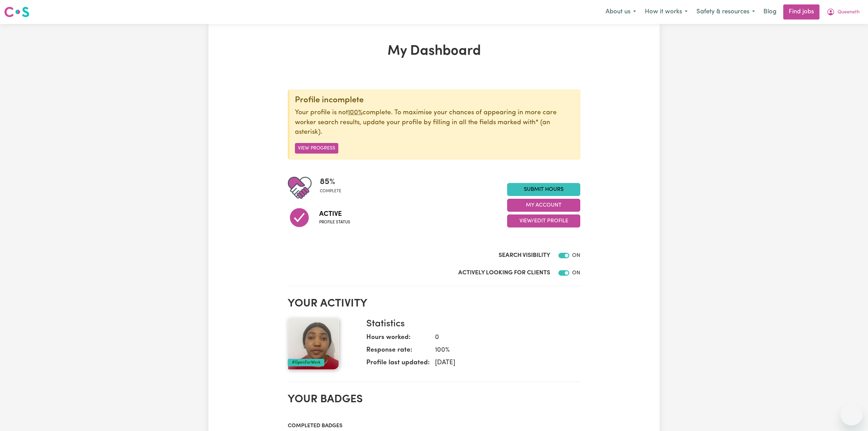  What do you see at coordinates (398, 339) in the screenshot?
I see `dt: Hours worked:` at bounding box center [398, 339].